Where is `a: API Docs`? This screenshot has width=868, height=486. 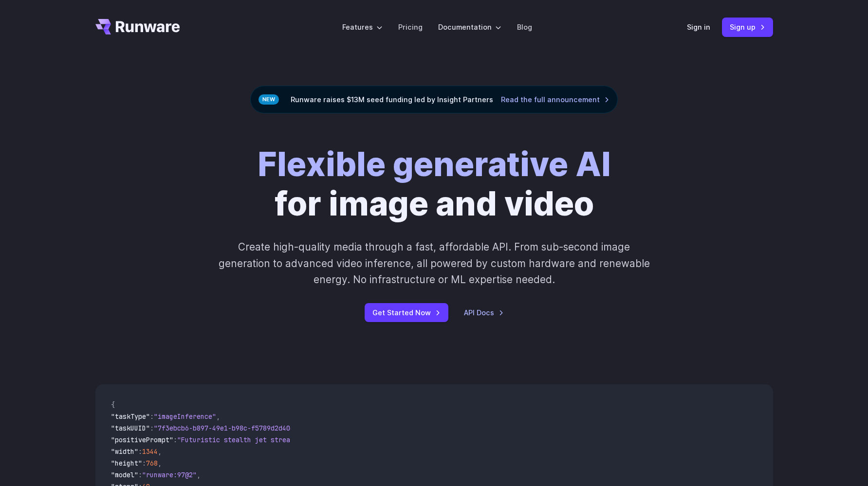 a: API Docs is located at coordinates (484, 313).